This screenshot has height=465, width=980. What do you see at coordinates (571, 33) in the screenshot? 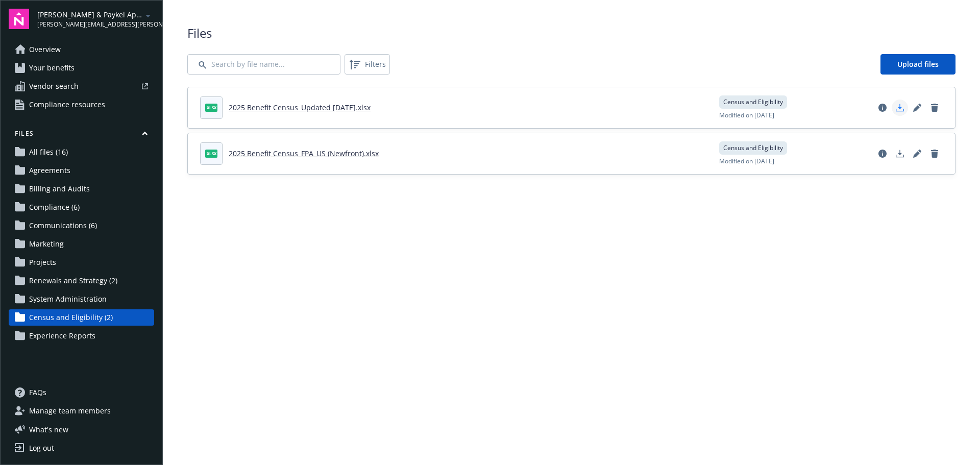
I see `span: Files` at bounding box center [571, 33].